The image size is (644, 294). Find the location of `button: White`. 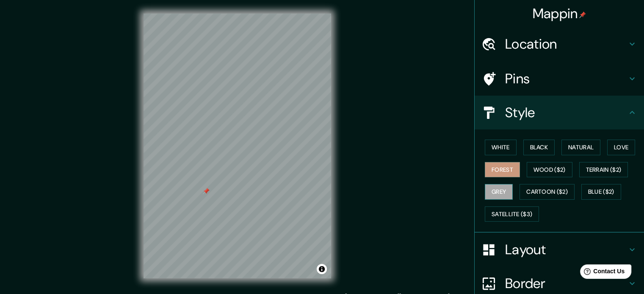

button: White is located at coordinates (501, 147).